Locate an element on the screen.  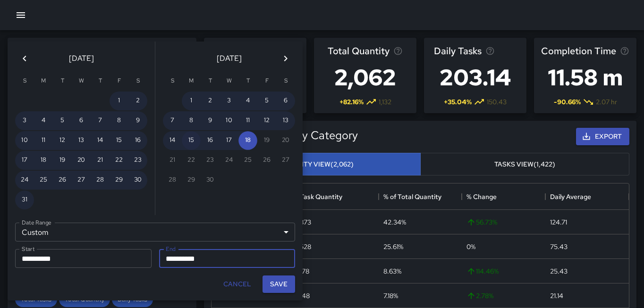
button: 22 is located at coordinates (119, 160).